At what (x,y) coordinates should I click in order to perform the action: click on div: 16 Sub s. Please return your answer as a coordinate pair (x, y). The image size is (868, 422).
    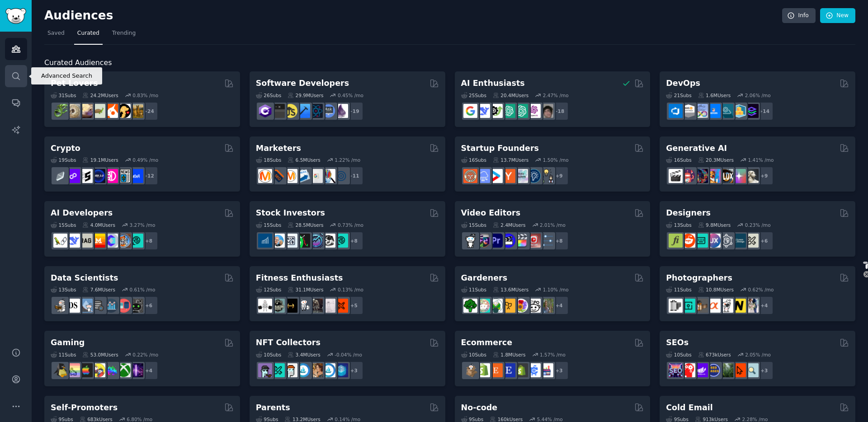
    Looking at the image, I should click on (474, 160).